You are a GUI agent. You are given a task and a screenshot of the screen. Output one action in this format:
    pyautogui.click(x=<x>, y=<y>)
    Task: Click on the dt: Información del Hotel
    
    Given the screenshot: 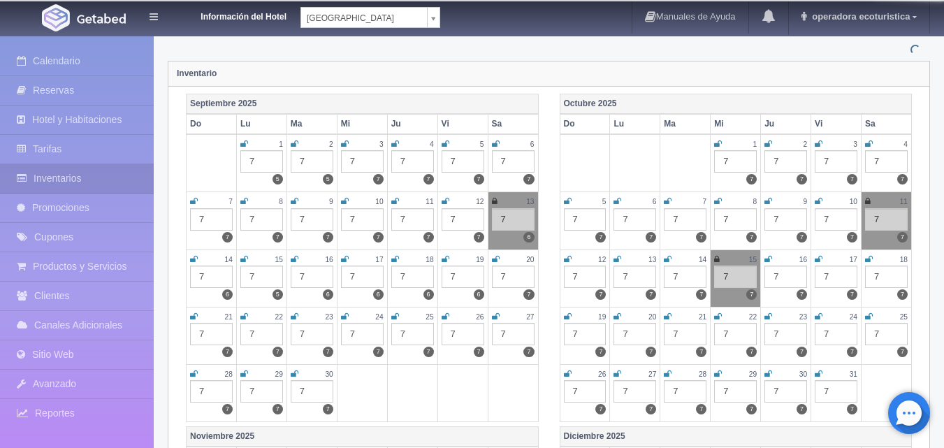 What is the action you would take?
    pyautogui.click(x=231, y=15)
    